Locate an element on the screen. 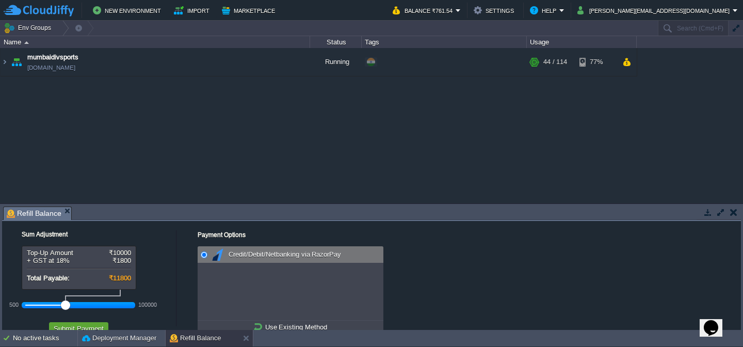  a: mumbaidivsports is located at coordinates (53, 57).